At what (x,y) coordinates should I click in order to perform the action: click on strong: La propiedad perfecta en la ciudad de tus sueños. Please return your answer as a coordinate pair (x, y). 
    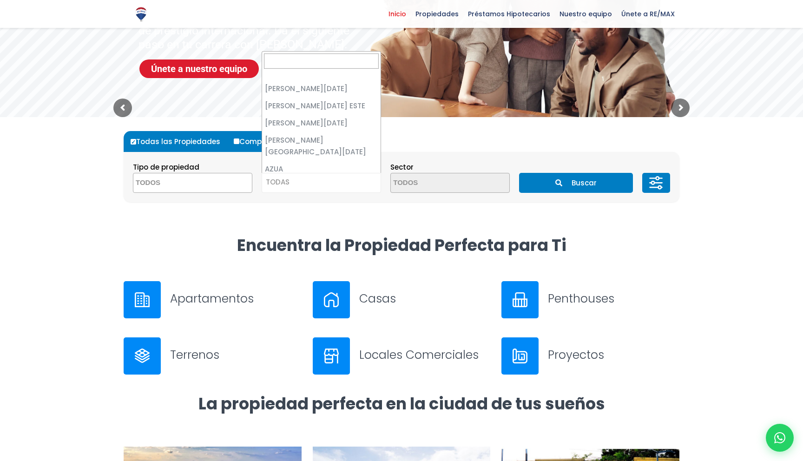
    Looking at the image, I should click on (402, 403).